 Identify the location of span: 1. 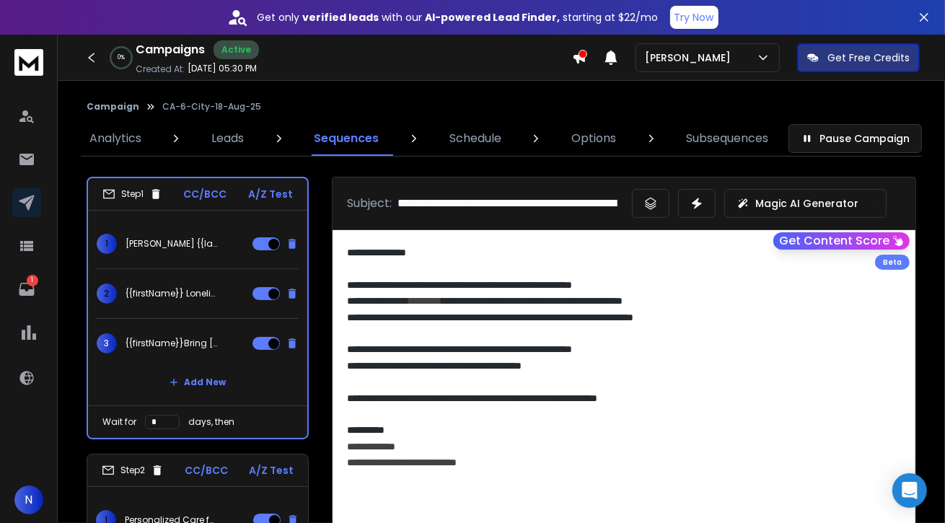
(107, 244).